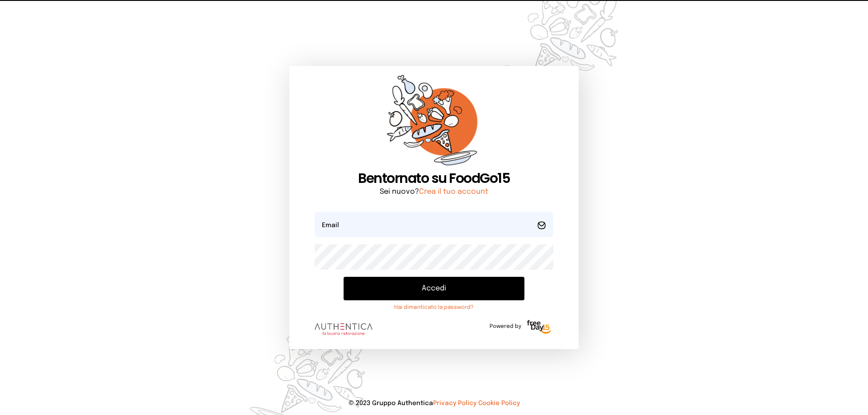 This screenshot has width=868, height=415. What do you see at coordinates (539, 328) in the screenshot?
I see `img: logo-freeday.3e08031.png` at bounding box center [539, 328].